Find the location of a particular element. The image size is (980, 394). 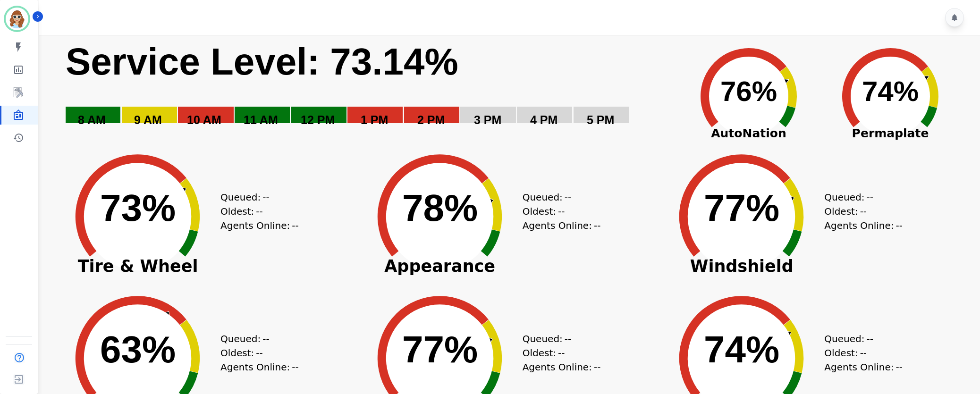

text: Service Level: 73.14% is located at coordinates (262, 61).